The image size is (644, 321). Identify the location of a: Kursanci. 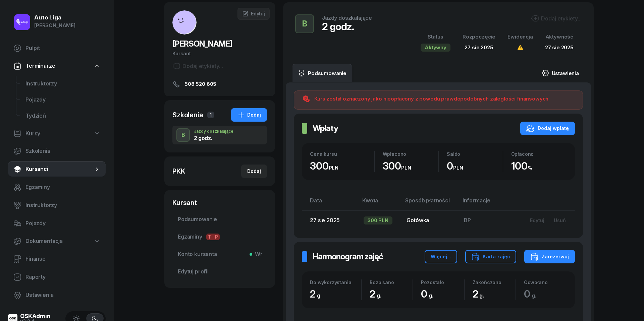
(57, 169).